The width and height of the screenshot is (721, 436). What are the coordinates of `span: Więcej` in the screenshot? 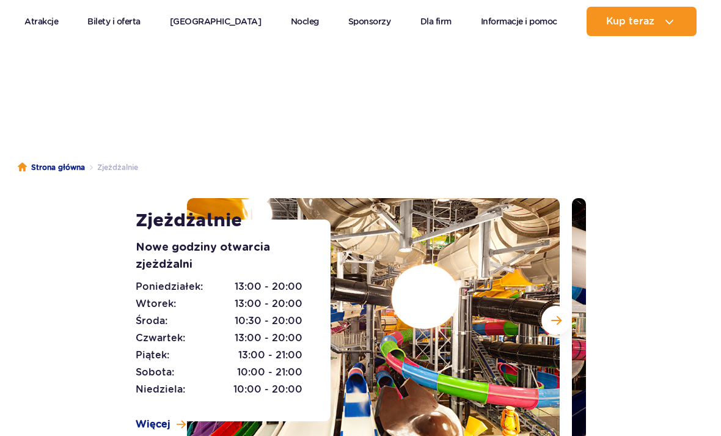 It's located at (153, 424).